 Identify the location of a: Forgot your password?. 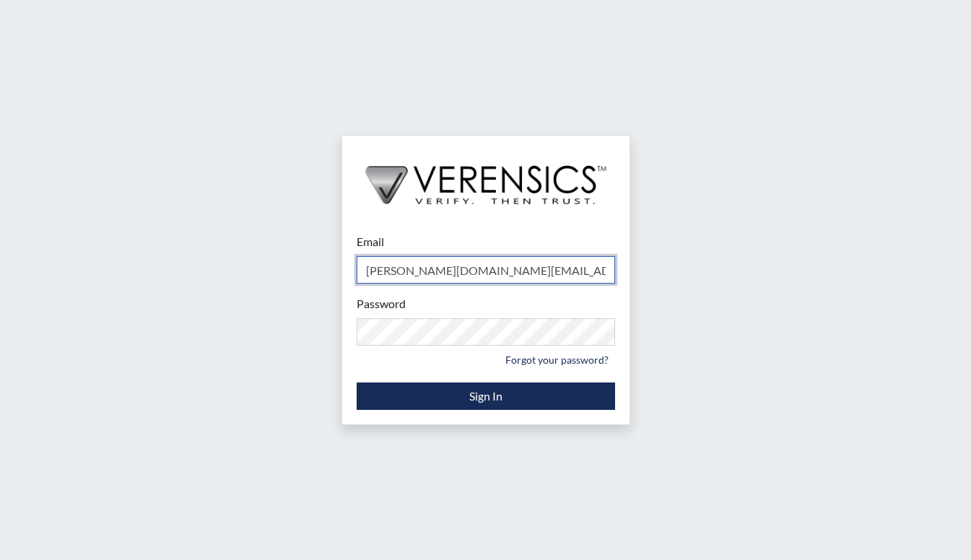
(556, 359).